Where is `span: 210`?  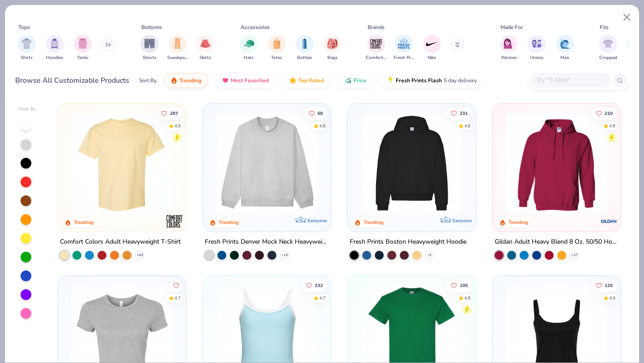 span: 210 is located at coordinates (608, 113).